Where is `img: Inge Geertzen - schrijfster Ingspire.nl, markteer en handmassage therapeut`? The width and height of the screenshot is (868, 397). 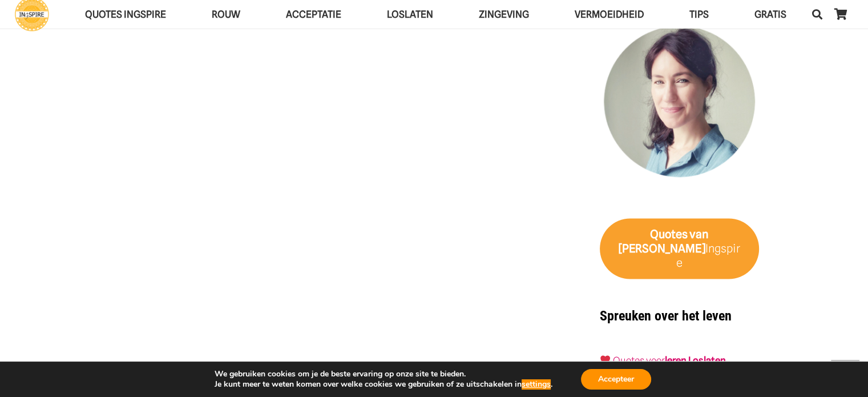 img: Inge Geertzen - schrijfster Ingspire.nl, markteer en handmassage therapeut is located at coordinates (679, 105).